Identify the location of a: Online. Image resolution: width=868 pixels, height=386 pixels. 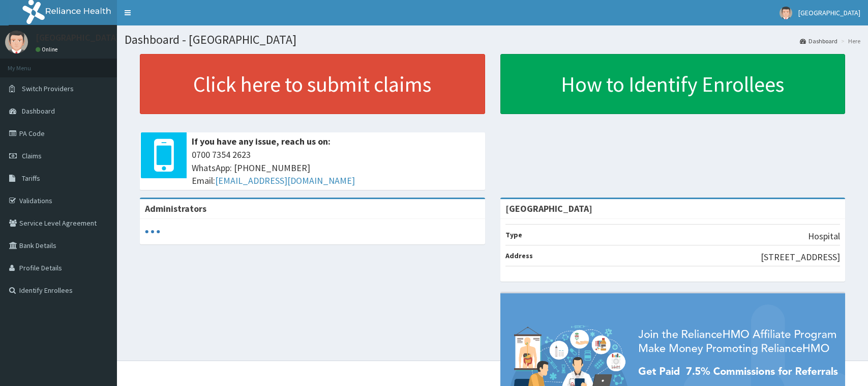
(48, 49).